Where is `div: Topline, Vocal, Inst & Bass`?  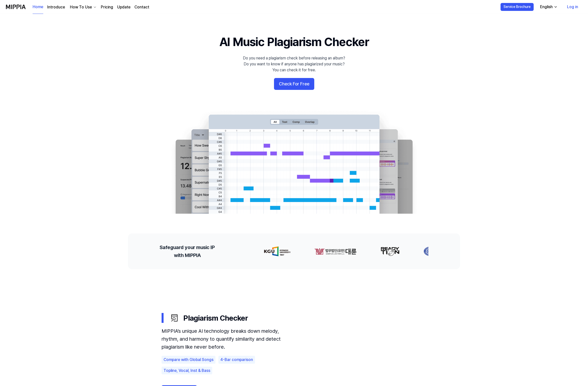
div: Topline, Vocal, Inst & Bass is located at coordinates (187, 371).